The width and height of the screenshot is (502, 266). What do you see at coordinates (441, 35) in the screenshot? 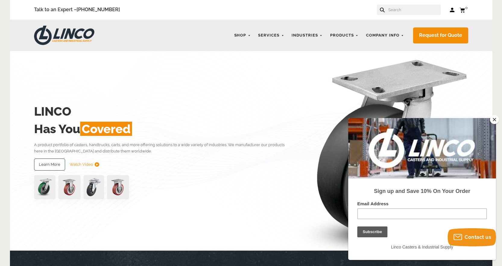
I see `a: Request for Quote` at bounding box center [441, 35].